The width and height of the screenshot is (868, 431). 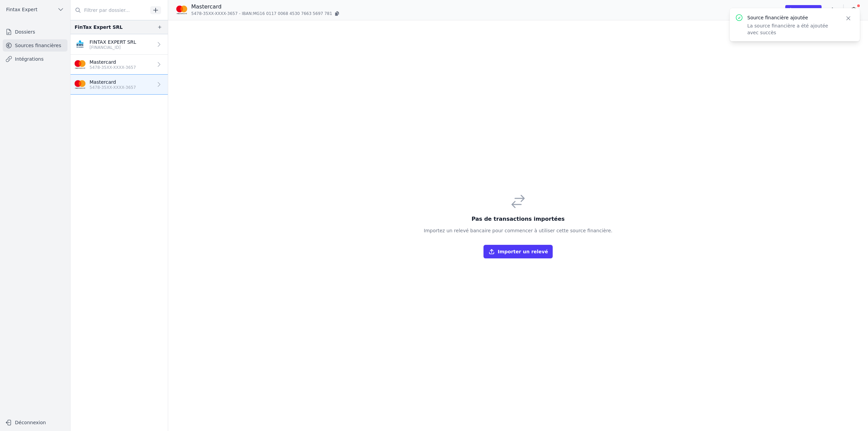 What do you see at coordinates (35, 32) in the screenshot?
I see `a: Dossiers` at bounding box center [35, 32].